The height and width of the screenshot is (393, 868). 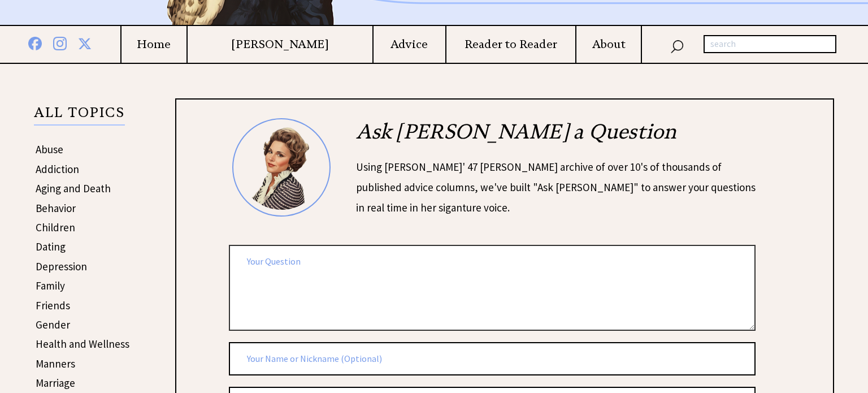 I want to click on a: Reader to Reader, so click(x=511, y=44).